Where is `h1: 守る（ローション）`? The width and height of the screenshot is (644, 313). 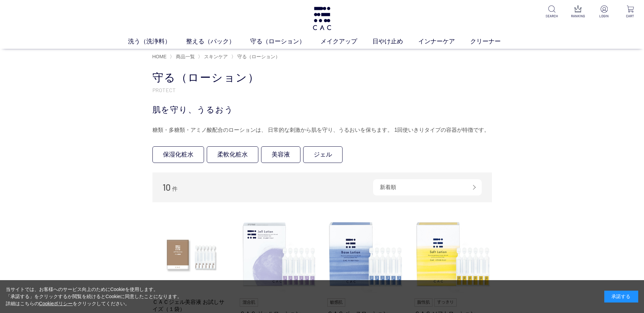
h1: 守る（ローション） is located at coordinates (322, 77).